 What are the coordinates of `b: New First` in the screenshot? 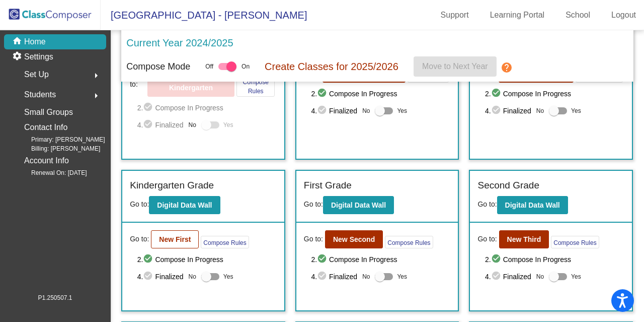 It's located at (175, 239).